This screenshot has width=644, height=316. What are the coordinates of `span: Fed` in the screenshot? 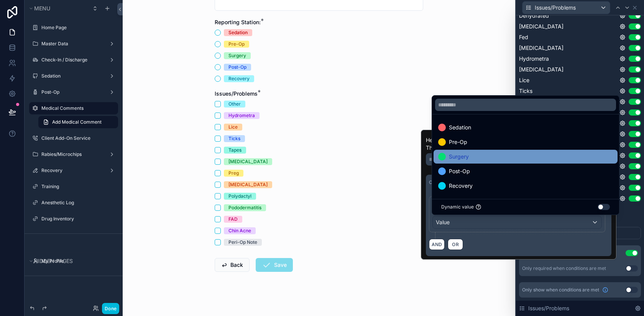 It's located at (524, 37).